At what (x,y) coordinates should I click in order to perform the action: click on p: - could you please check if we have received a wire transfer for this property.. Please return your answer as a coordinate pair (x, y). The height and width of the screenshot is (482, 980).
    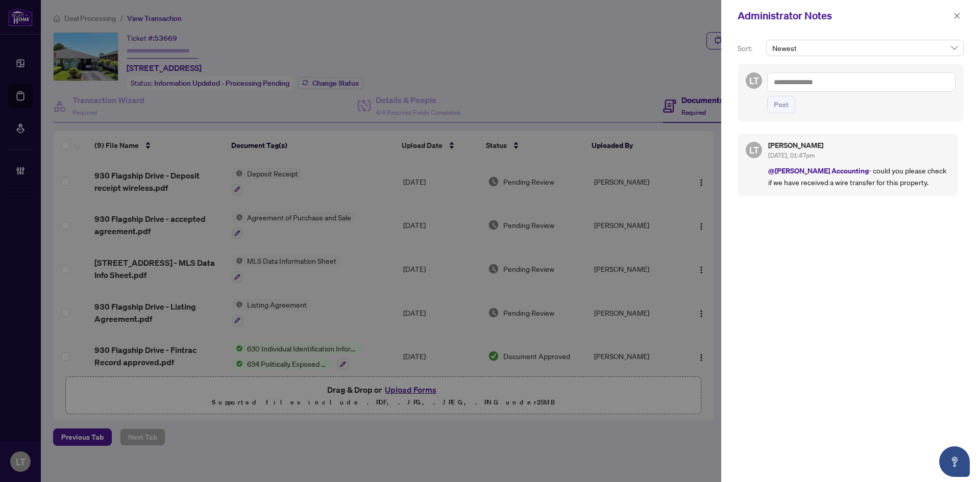
    Looking at the image, I should click on (858, 176).